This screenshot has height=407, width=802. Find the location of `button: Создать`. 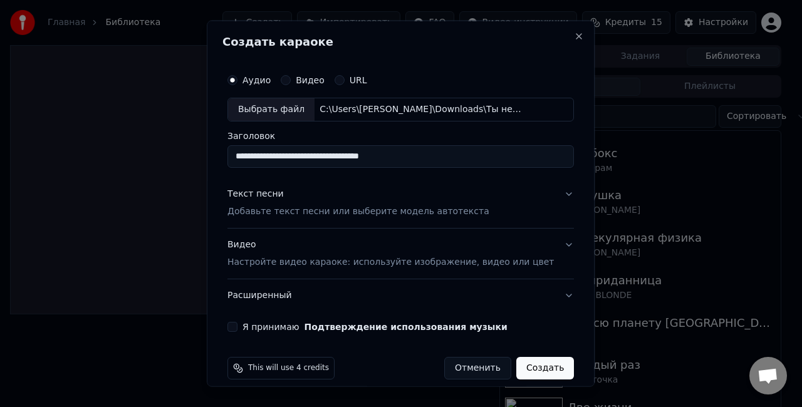

button: Создать is located at coordinates (545, 368).